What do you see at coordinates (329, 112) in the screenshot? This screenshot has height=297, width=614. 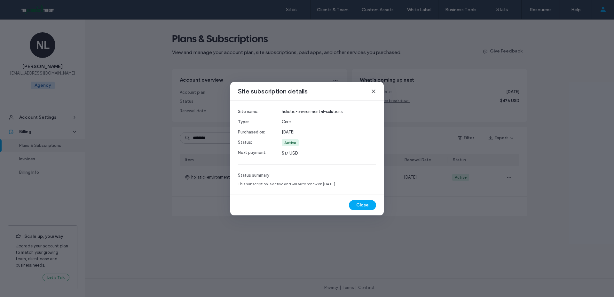 I see `span: holistic-environmental-solutions` at bounding box center [329, 112].